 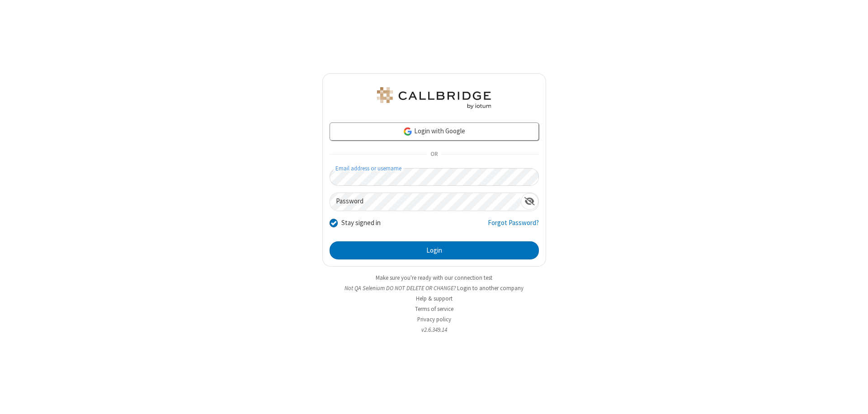 What do you see at coordinates (434, 250) in the screenshot?
I see `button: Login` at bounding box center [434, 250].